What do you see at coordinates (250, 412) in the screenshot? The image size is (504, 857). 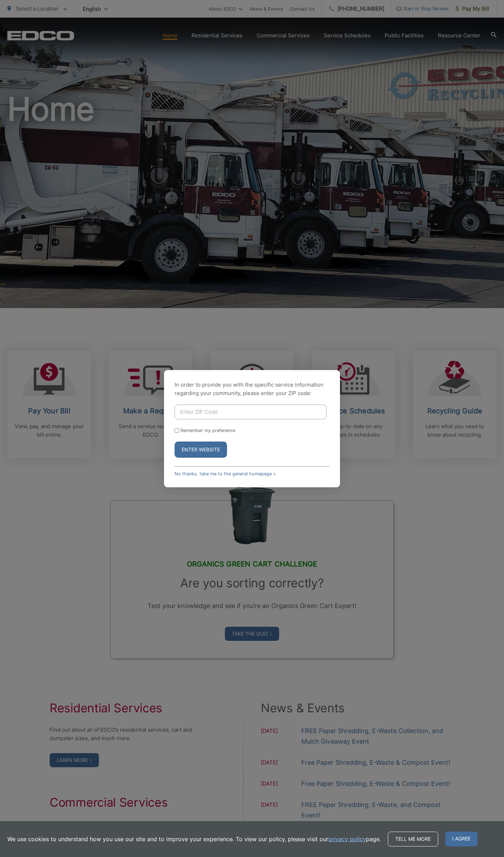 I see `input: Enter ZIP Code` at bounding box center [250, 412].